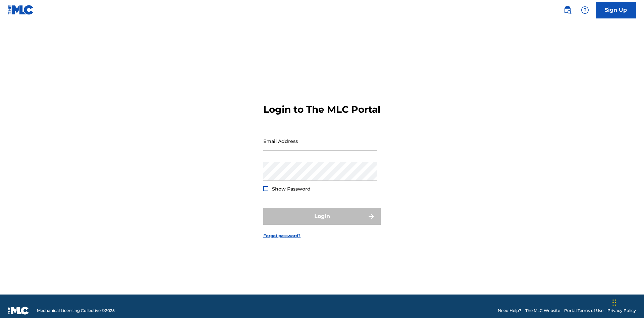 The width and height of the screenshot is (644, 318). I want to click on a: Sign Up, so click(615, 10).